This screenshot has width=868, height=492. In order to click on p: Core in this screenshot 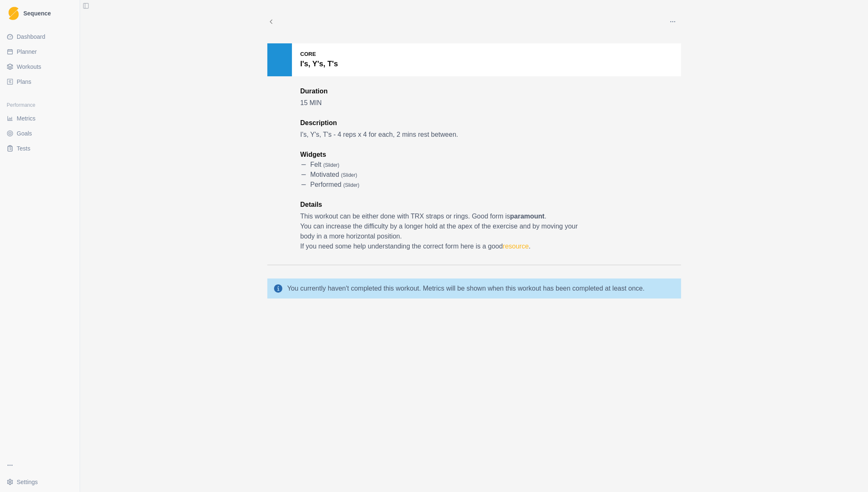, I will do `click(319, 54)`.